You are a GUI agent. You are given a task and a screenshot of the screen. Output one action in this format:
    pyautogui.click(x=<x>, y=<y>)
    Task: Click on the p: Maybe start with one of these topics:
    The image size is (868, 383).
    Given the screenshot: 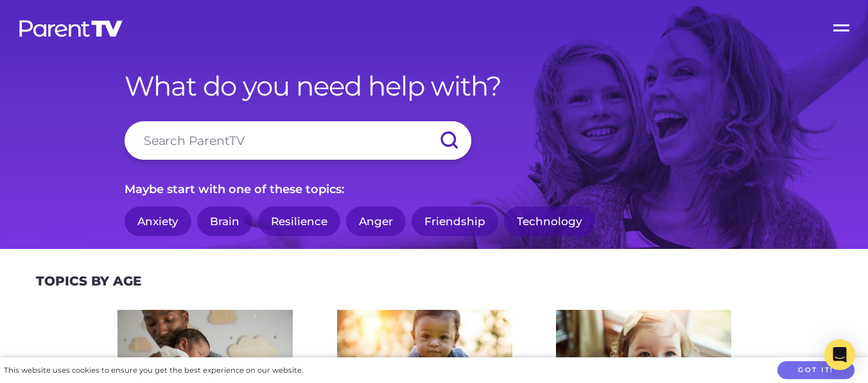 What is the action you would take?
    pyautogui.click(x=434, y=189)
    